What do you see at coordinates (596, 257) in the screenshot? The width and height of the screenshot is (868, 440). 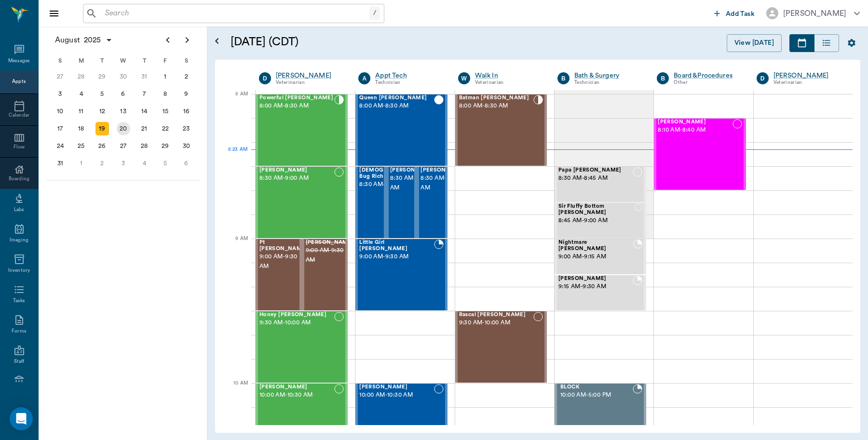 I see `span: 9:00 AM - 9:15 AM` at bounding box center [596, 257].